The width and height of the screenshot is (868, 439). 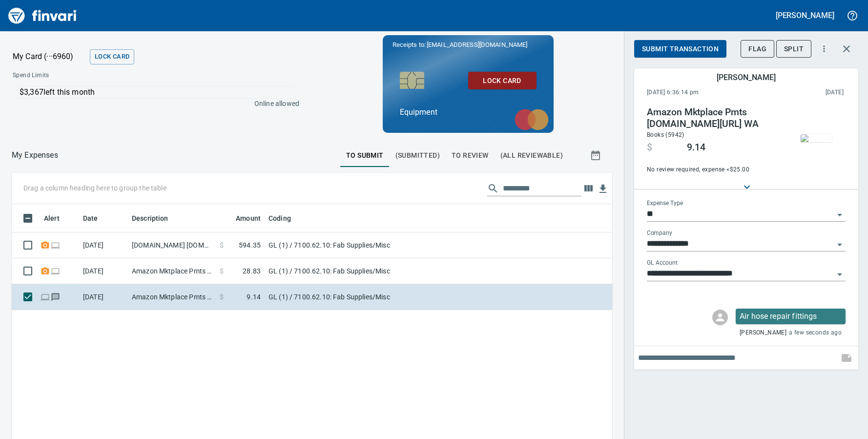 What do you see at coordinates (791, 317) in the screenshot?
I see `div: Click for options` at bounding box center [791, 317].